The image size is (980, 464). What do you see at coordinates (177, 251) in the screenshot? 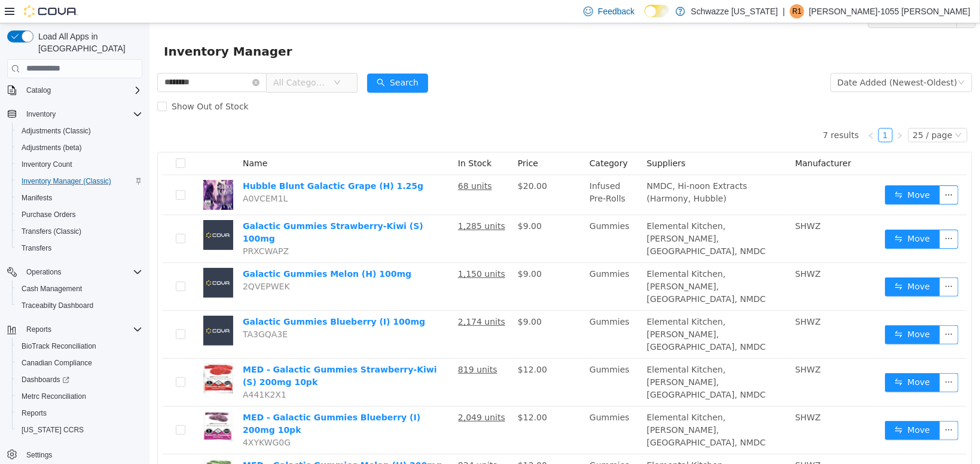
I see `a: Galactic Gummies Melon (H) 100mg` at bounding box center [177, 251].